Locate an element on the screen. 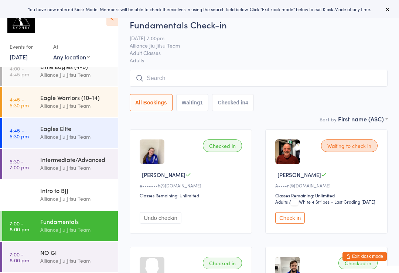  span: Alliance Jiu Jitsu Team is located at coordinates (253, 45).